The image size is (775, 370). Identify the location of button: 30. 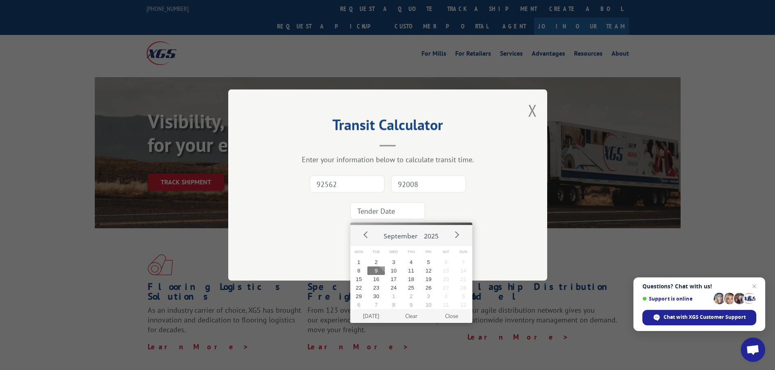
(376, 296).